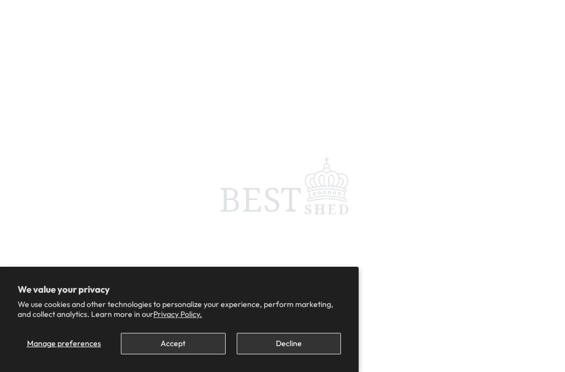  I want to click on button: Manage preferences, so click(63, 344).